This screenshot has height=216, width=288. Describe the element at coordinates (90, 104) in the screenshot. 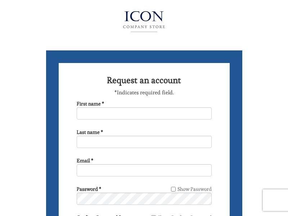

I see `label: First name *` at that location.